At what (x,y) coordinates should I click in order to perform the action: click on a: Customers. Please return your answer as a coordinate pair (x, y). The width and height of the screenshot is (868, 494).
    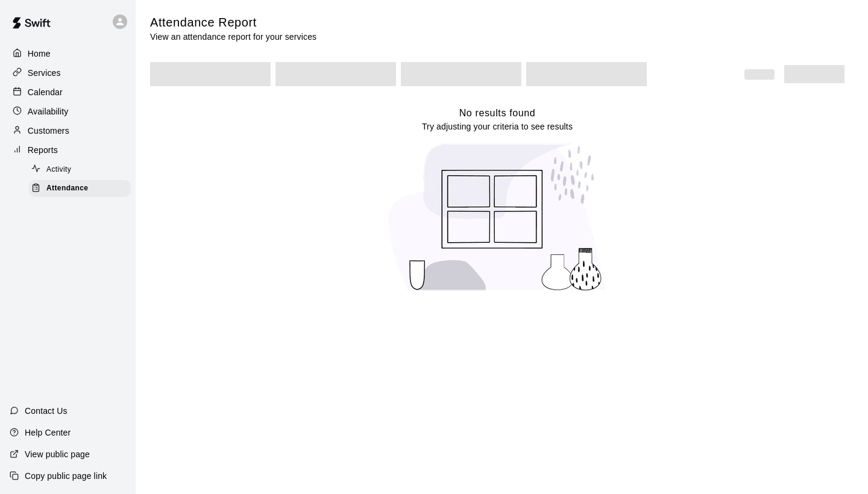
    Looking at the image, I should click on (68, 130).